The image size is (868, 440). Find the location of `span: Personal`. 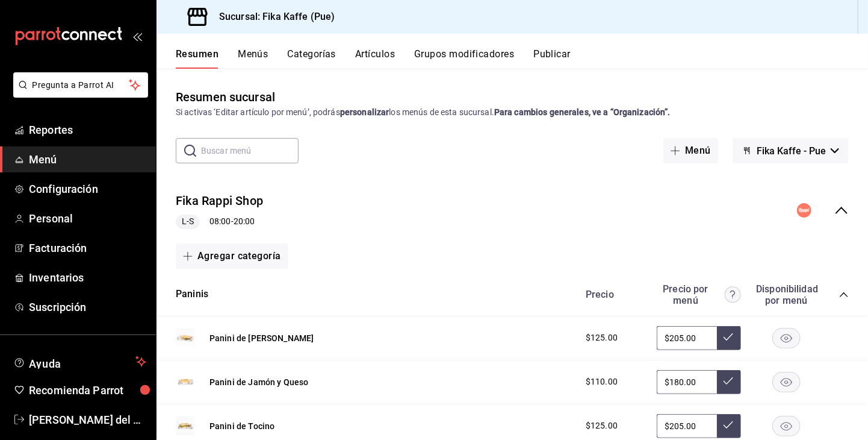

span: Personal is located at coordinates (87, 218).